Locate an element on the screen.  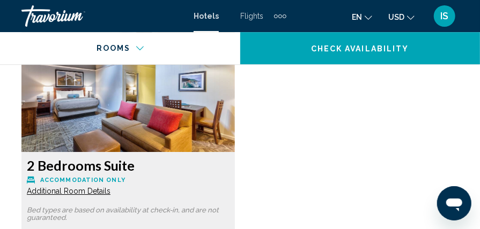
span: USD is located at coordinates (396, 17).